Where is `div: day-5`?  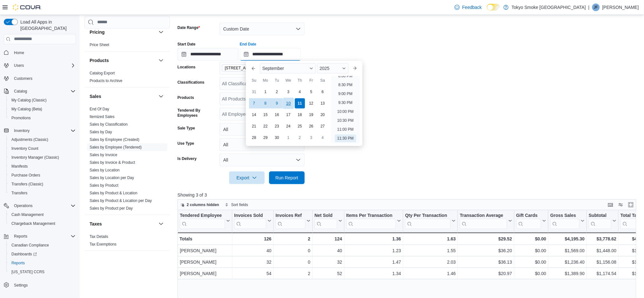
div: day-5 is located at coordinates (311, 92).